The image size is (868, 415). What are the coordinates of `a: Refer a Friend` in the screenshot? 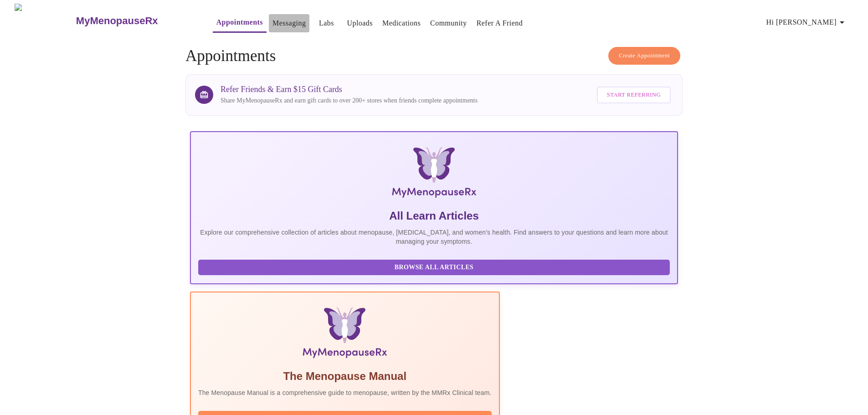 It's located at (500, 23).